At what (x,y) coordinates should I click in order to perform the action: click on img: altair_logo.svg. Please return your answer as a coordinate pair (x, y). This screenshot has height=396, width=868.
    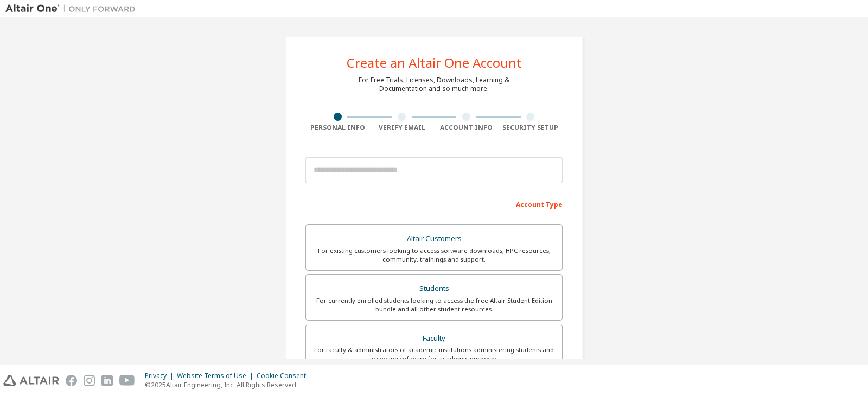
    Looking at the image, I should click on (31, 380).